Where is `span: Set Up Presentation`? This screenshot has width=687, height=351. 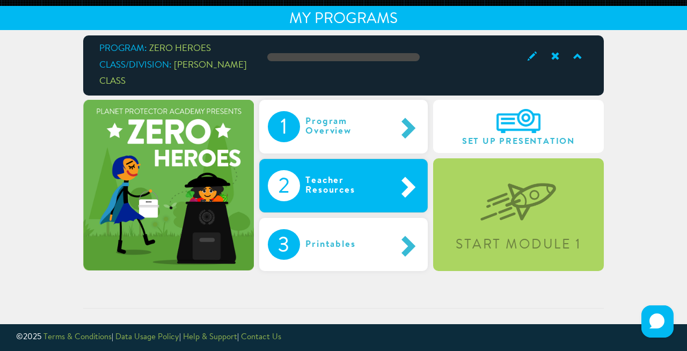 span: Set Up Presentation is located at coordinates (518, 142).